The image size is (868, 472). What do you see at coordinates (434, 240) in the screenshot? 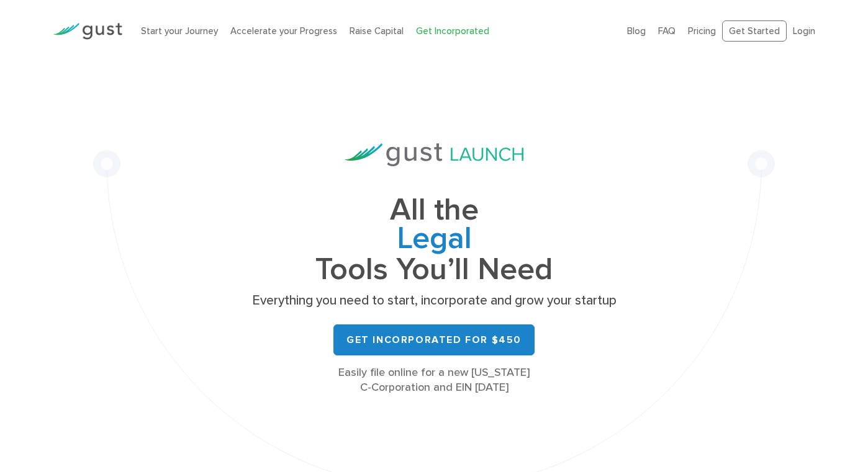
I see `span: Legal` at bounding box center [434, 240].